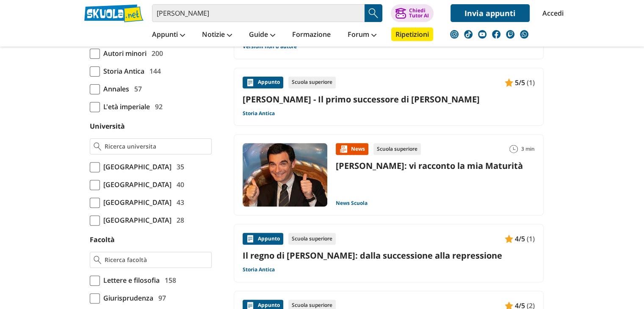  Describe the element at coordinates (455, 34) in the screenshot. I see `img: instagram` at that location.